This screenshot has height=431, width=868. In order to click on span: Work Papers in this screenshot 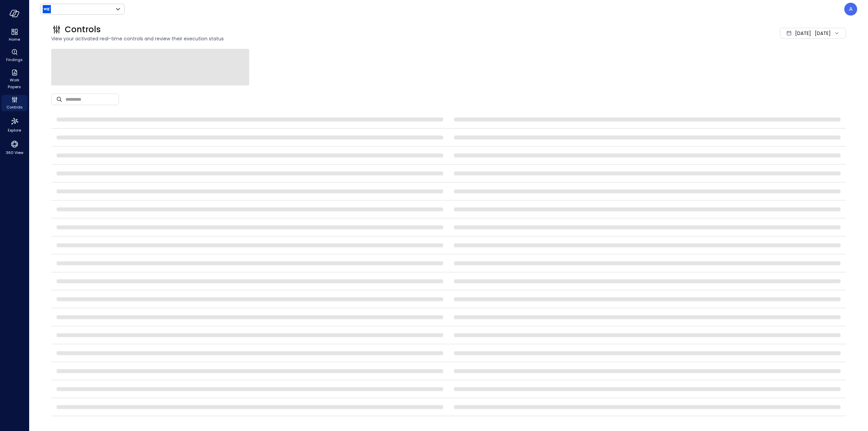, I will do `click(15, 83)`.